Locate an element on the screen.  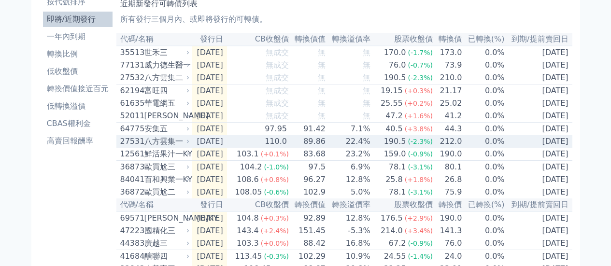
span: (+3.8%) is located at coordinates (419, 129).